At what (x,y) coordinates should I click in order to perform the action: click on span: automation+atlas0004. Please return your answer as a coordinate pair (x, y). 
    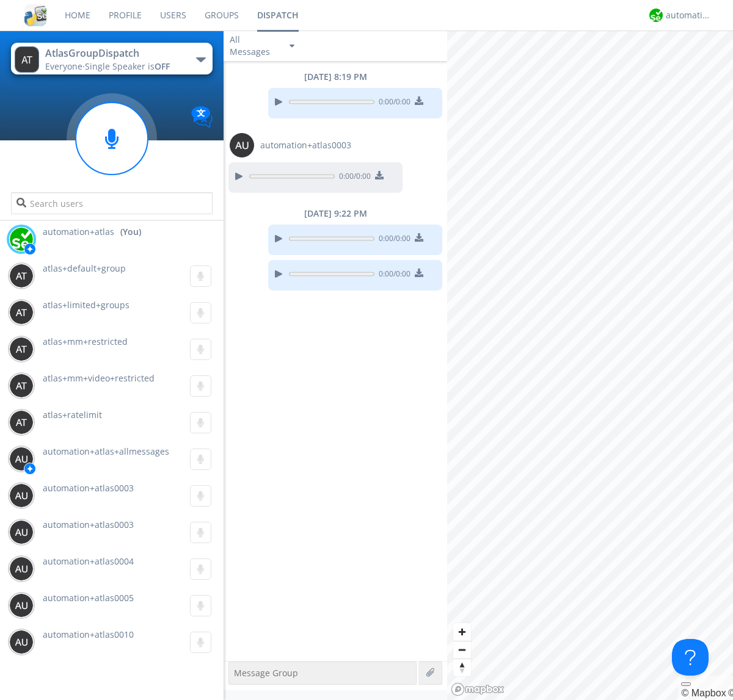
    Looking at the image, I should click on (88, 561).